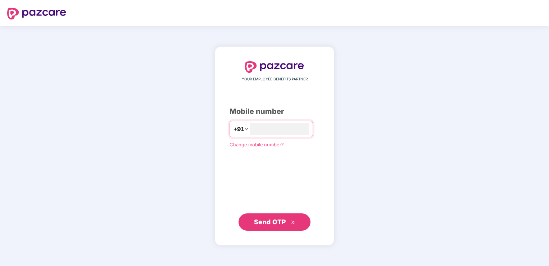 The image size is (549, 266). Describe the element at coordinates (239, 129) in the screenshot. I see `span: +91` at that location.